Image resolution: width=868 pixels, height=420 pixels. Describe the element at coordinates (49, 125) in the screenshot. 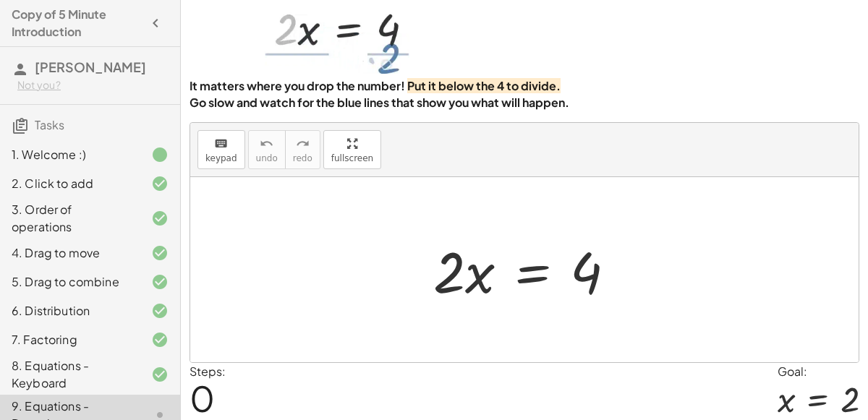

I see `span: Tasks` at that location.